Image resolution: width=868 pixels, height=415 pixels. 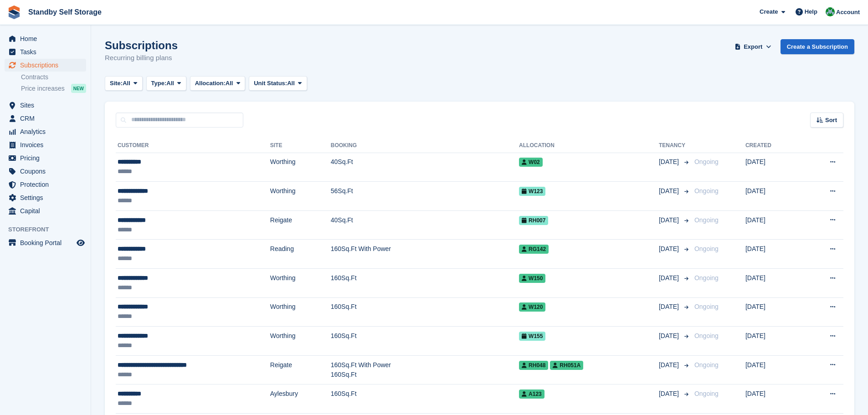 What do you see at coordinates (533, 191) in the screenshot?
I see `span: W123` at bounding box center [533, 191].